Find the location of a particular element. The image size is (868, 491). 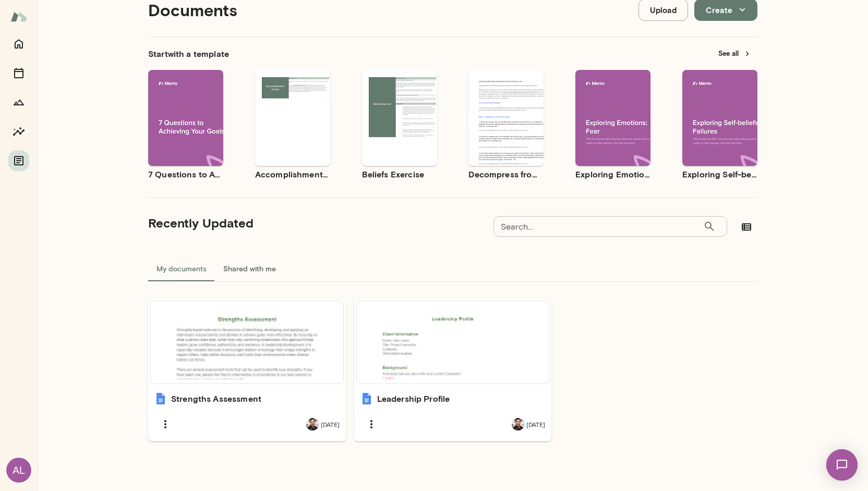

h6: Strengths Assessment is located at coordinates (216, 399).